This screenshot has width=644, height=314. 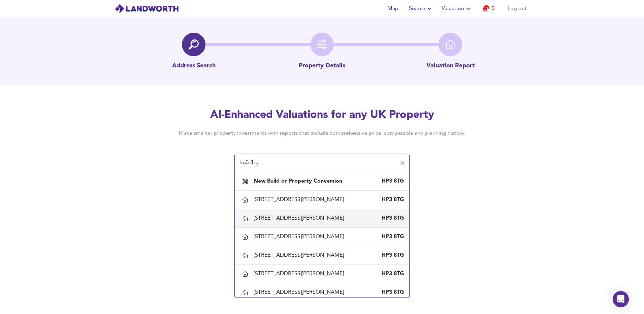 I want to click on button: Valuation, so click(x=457, y=9).